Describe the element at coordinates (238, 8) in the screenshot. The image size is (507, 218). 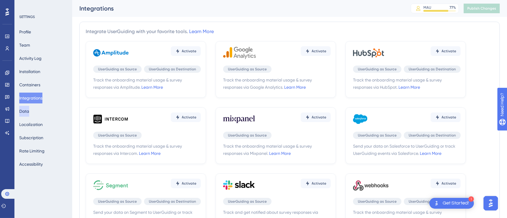
I see `div: Integrations` at that location.